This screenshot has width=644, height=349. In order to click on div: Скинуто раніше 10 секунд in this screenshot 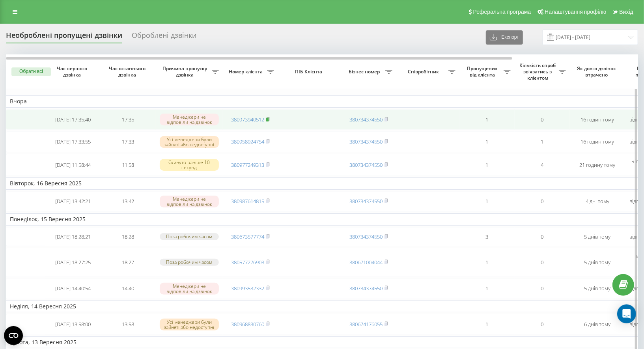, I will do `click(189, 165)`.